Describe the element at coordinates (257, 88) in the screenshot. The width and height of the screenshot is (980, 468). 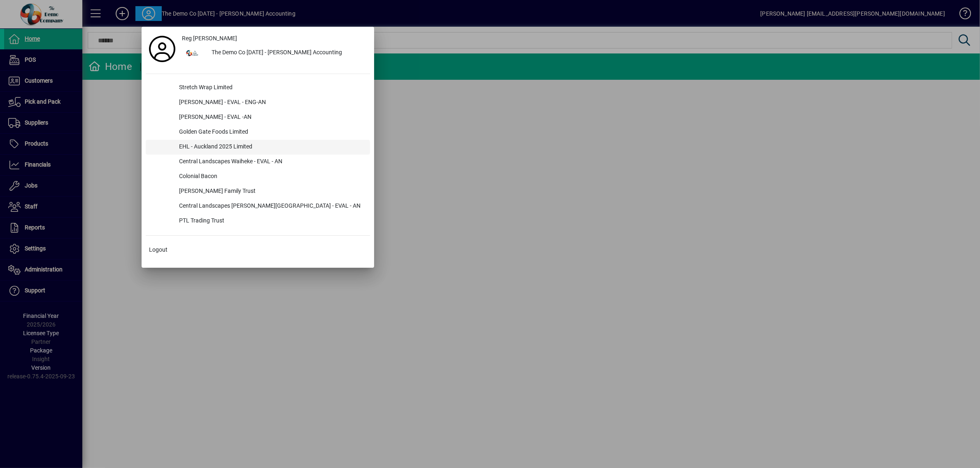
I see `button: Stretch Wrap Limited` at that location.